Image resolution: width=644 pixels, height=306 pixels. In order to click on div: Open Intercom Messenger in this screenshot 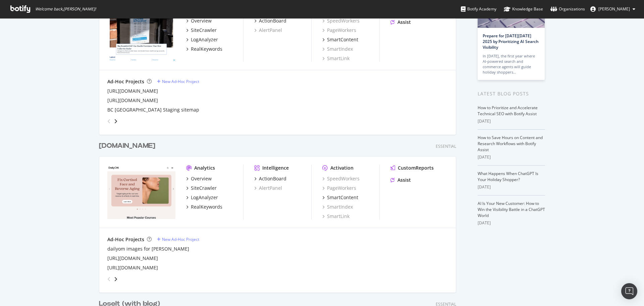, I will do `click(629, 291)`.